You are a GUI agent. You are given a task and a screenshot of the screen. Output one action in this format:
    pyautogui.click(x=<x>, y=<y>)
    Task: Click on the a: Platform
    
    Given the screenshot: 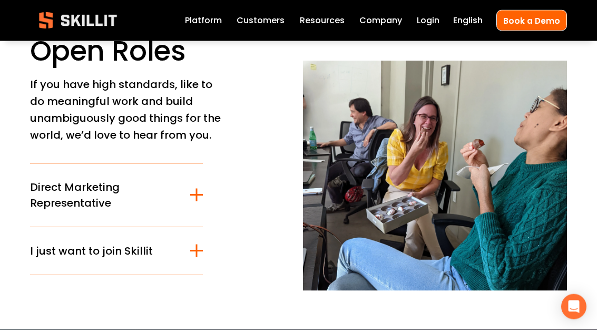 What is the action you would take?
    pyautogui.click(x=203, y=20)
    